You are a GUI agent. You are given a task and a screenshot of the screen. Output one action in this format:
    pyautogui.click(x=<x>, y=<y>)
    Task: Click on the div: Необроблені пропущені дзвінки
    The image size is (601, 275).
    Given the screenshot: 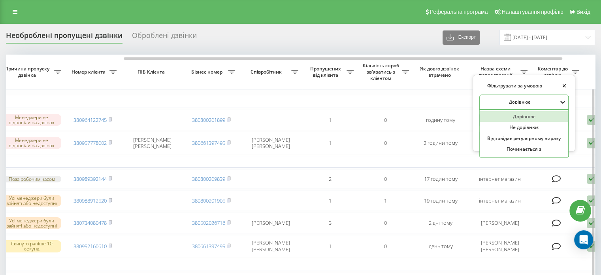 What is the action you would take?
    pyautogui.click(x=64, y=37)
    